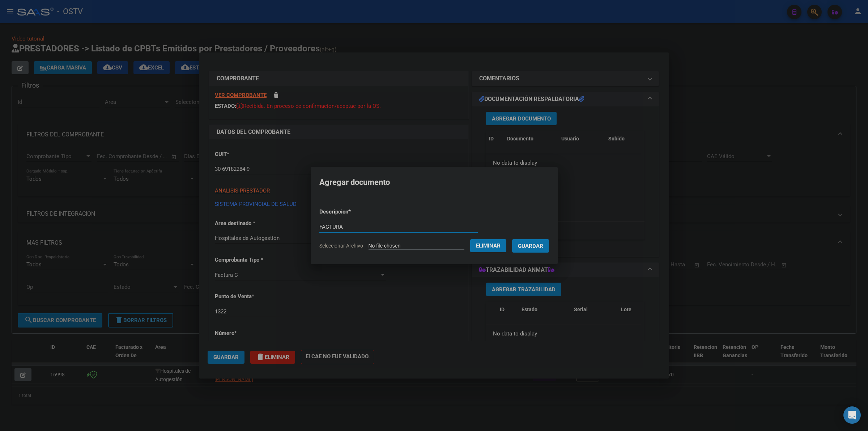  I want to click on span: Eliminar, so click(488, 246).